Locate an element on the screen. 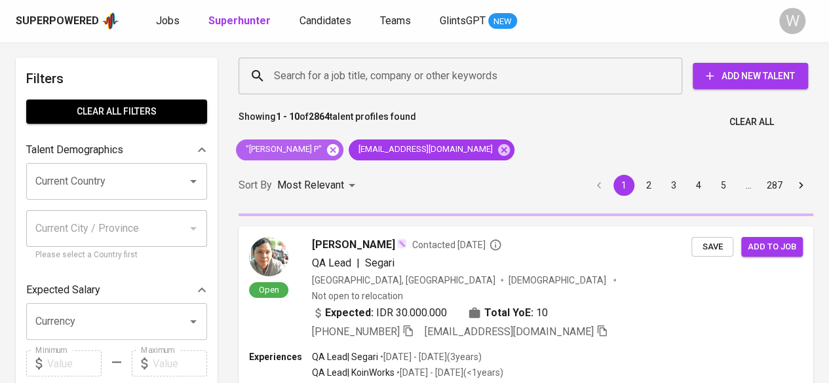  div: Most Relevant is located at coordinates (318, 185).